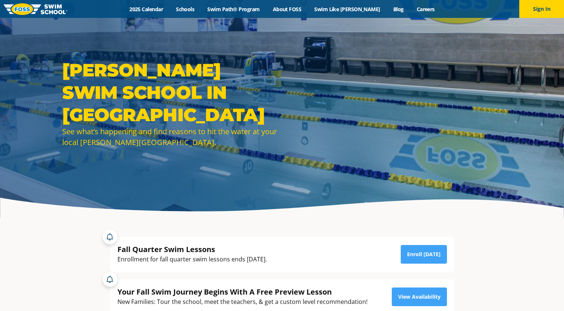 The width and height of the screenshot is (564, 311). Describe the element at coordinates (35, 9) in the screenshot. I see `img: FOSS Swim School Logo` at that location.